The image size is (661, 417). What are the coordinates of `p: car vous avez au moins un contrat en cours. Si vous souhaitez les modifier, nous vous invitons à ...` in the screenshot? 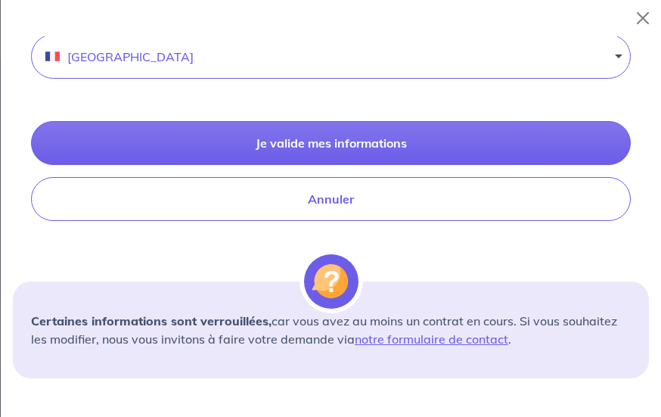 It's located at (330, 330).